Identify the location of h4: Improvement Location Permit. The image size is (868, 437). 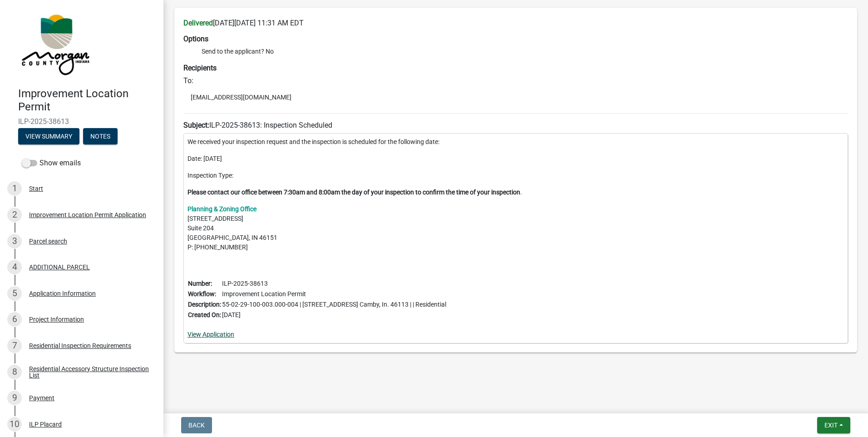
(87, 100).